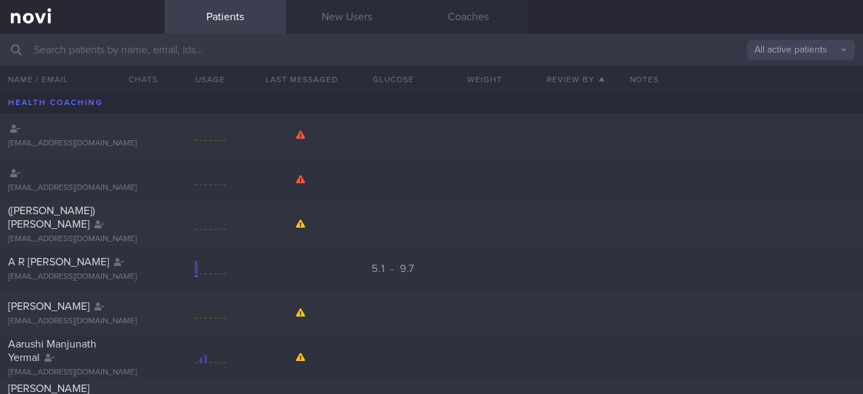  I want to click on div: Notes, so click(742, 80).